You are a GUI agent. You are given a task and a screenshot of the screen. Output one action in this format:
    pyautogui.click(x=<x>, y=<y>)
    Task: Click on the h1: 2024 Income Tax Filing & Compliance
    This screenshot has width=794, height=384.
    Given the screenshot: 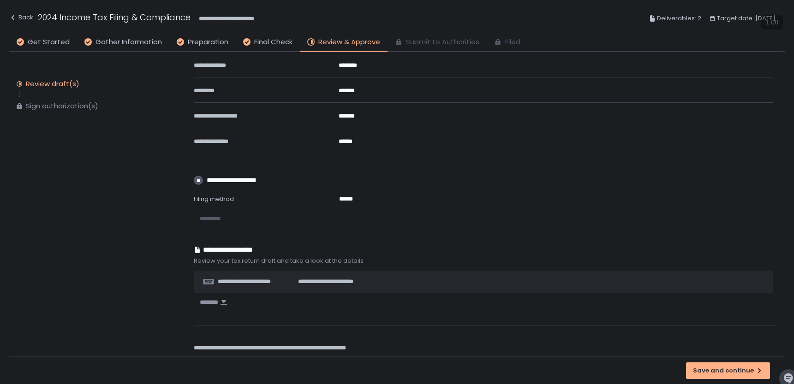 What is the action you would take?
    pyautogui.click(x=114, y=17)
    